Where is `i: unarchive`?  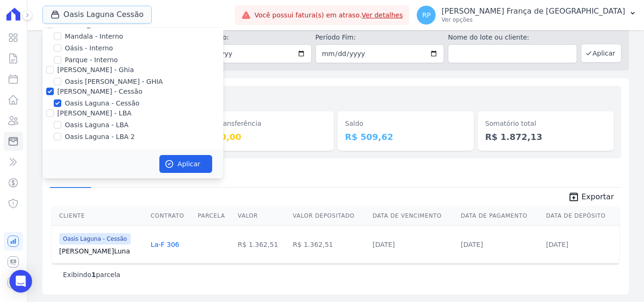 i: unarchive is located at coordinates (573, 197).